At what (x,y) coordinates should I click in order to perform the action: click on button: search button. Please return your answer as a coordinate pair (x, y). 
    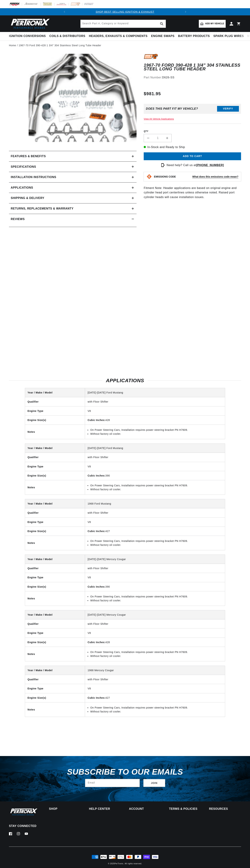
    Looking at the image, I should click on (161, 24).